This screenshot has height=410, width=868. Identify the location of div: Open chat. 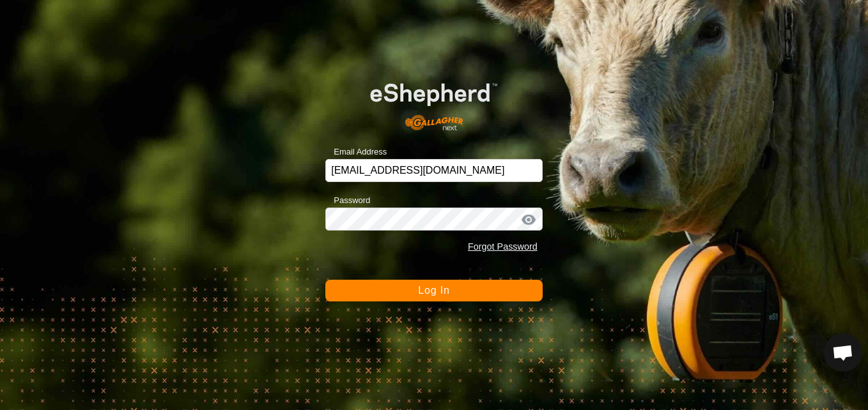
(843, 353).